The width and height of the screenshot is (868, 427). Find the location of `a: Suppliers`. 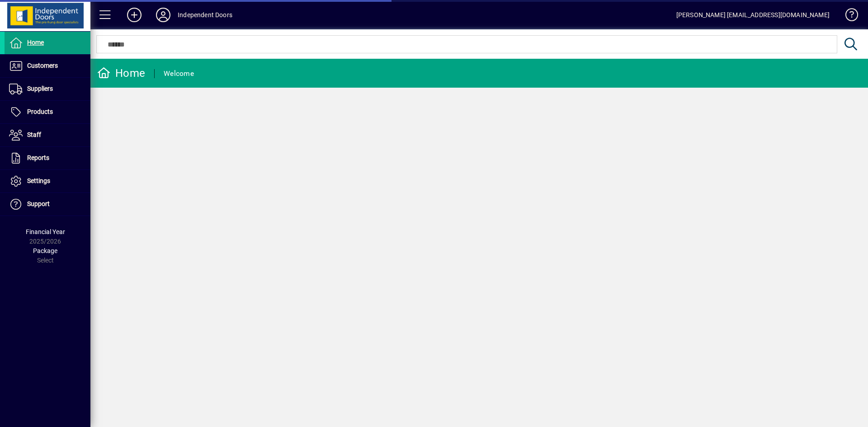

a: Suppliers is located at coordinates (47, 89).